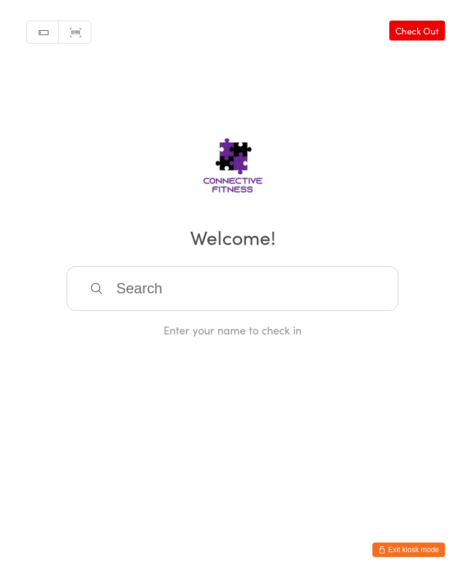  What do you see at coordinates (408, 550) in the screenshot?
I see `button: Exit kiosk mode` at bounding box center [408, 550].